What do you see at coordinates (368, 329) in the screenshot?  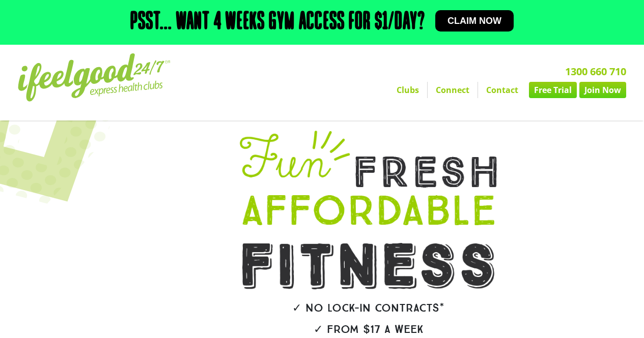 I see `h2: ✓ From $17 a week` at bounding box center [368, 329].